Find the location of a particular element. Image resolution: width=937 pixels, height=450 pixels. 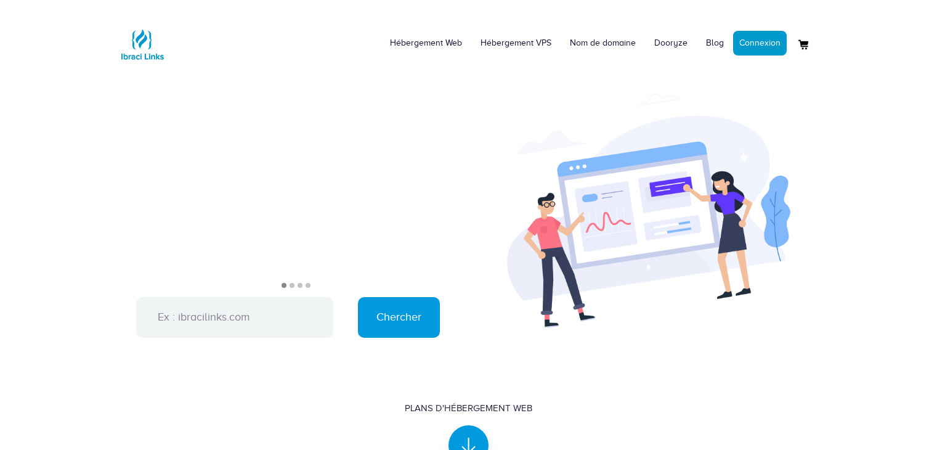

img: Logo Ibraci Links is located at coordinates (142, 44).